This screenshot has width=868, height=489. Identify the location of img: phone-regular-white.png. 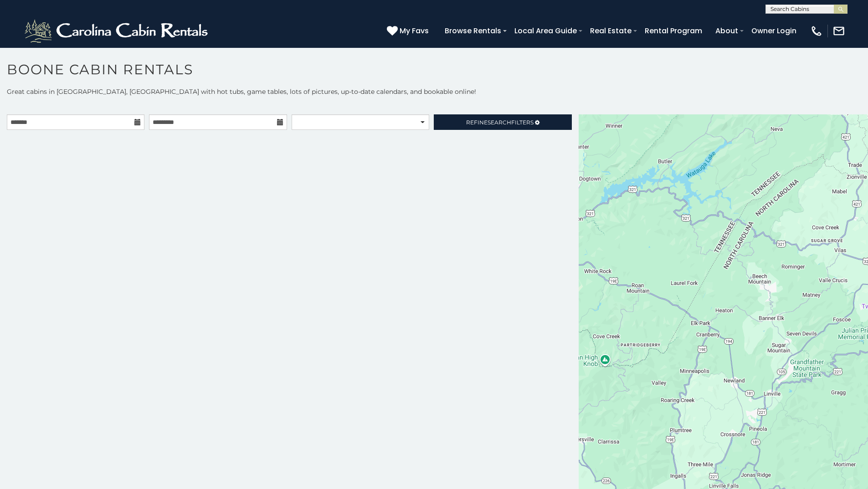
(817, 31).